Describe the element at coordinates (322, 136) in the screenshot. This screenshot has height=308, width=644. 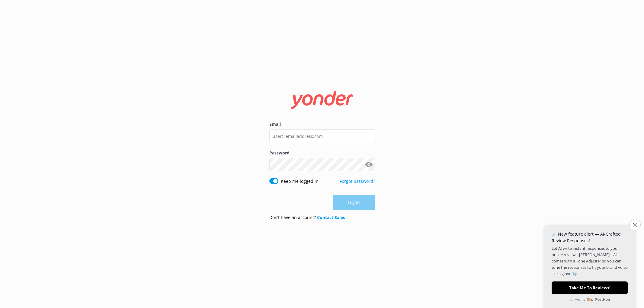
I see `input: user@emailaddress.com` at that location.